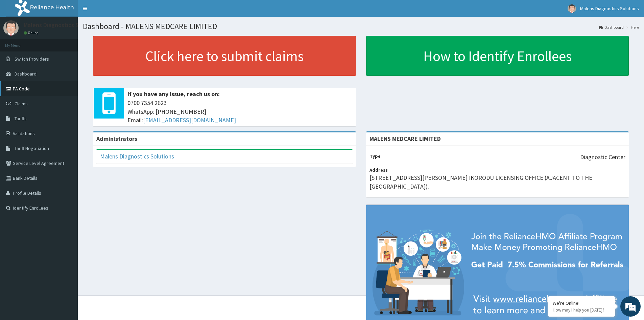 This screenshot has width=644, height=320. Describe the element at coordinates (137, 156) in the screenshot. I see `a: Malens Diagnostics Solutions` at that location.